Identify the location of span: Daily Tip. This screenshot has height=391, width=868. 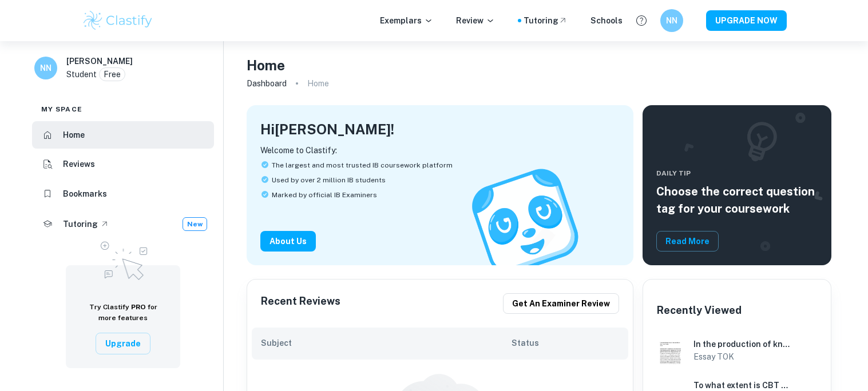
(736, 173).